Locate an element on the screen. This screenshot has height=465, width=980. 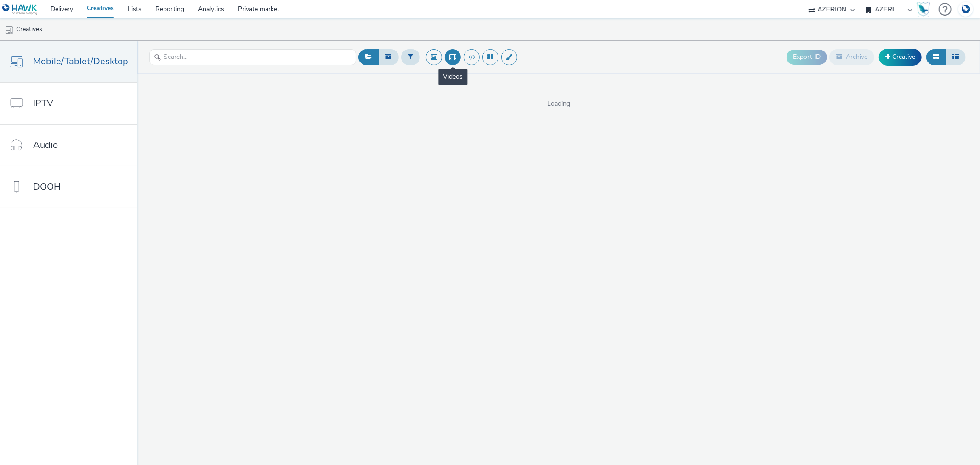
img: Hawk Academy is located at coordinates (924, 9).